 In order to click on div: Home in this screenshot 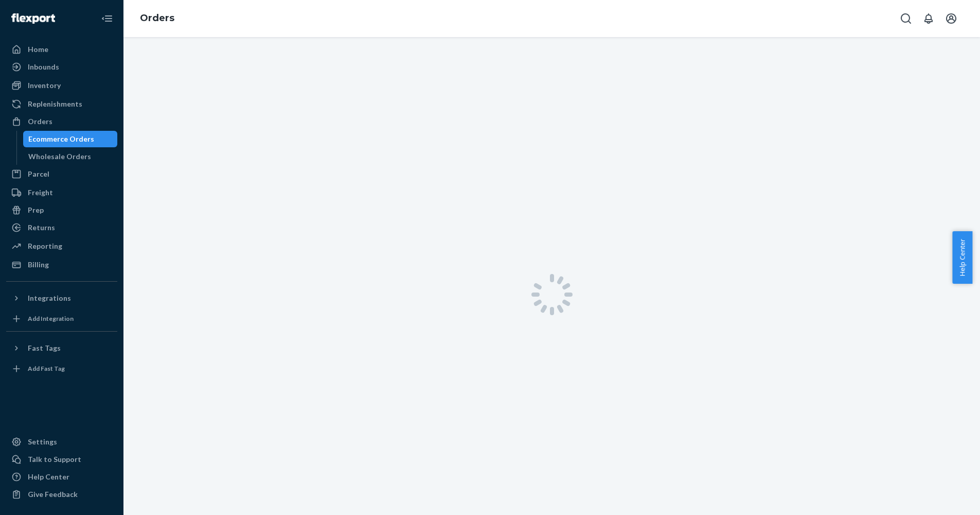, I will do `click(38, 49)`.